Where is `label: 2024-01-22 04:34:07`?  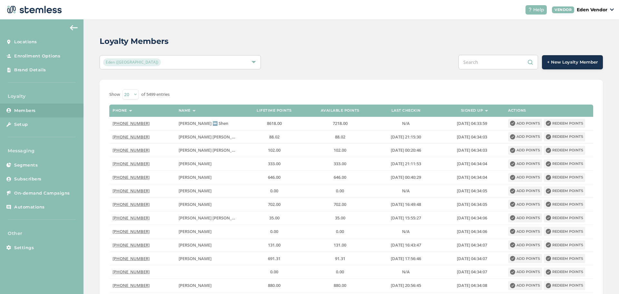
label: 2024-01-22 04:34:07 is located at coordinates (472, 272).